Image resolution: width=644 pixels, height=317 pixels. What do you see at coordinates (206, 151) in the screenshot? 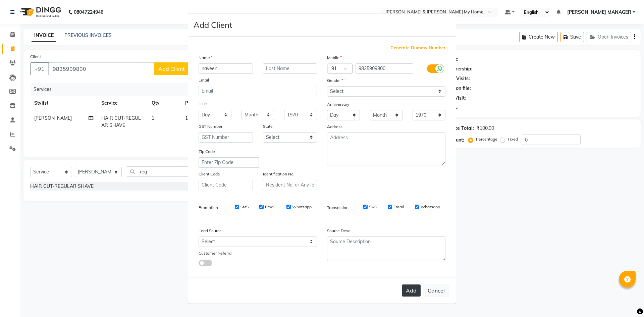
I see `label: Zip Code` at bounding box center [206, 151].